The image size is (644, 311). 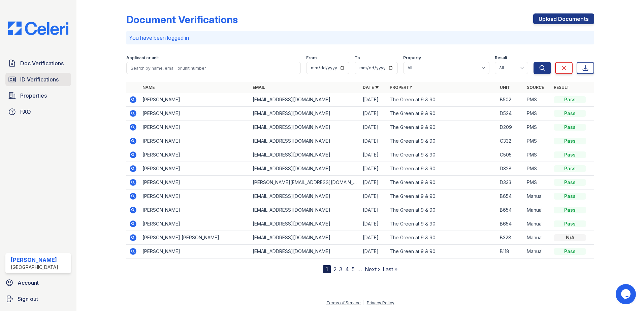 I want to click on td: B118, so click(x=510, y=251).